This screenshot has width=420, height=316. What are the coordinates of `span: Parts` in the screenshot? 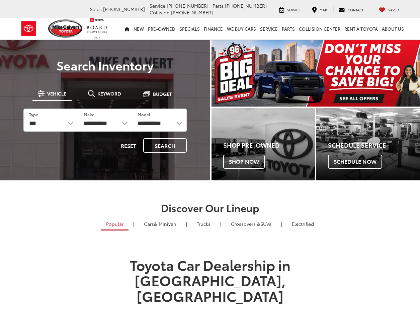 It's located at (218, 6).